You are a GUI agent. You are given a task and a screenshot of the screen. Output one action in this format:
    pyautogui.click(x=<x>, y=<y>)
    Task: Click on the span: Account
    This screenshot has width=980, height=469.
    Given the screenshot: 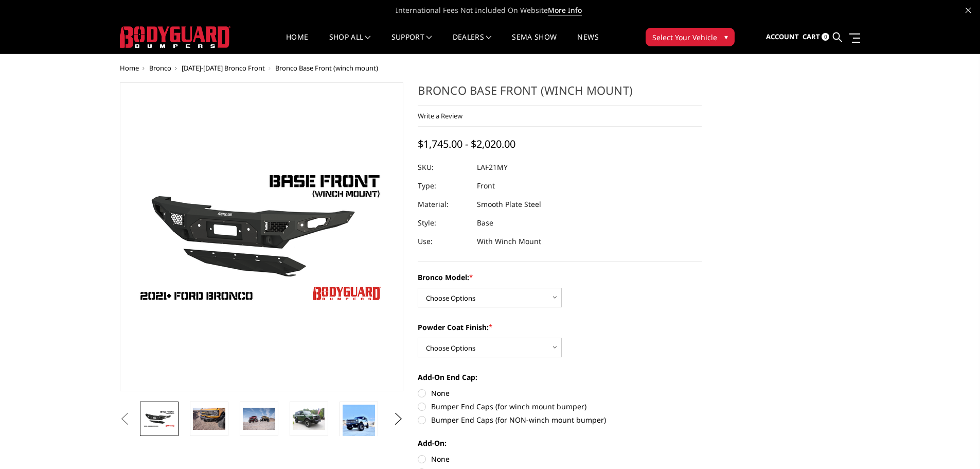 What is the action you would take?
    pyautogui.click(x=782, y=37)
    